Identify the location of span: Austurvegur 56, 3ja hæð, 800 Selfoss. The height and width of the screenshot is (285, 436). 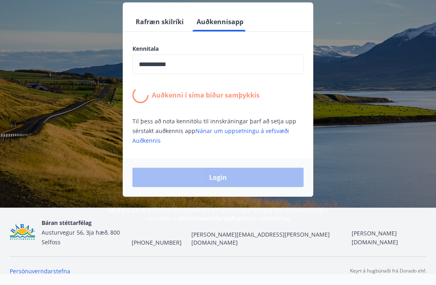
(81, 237).